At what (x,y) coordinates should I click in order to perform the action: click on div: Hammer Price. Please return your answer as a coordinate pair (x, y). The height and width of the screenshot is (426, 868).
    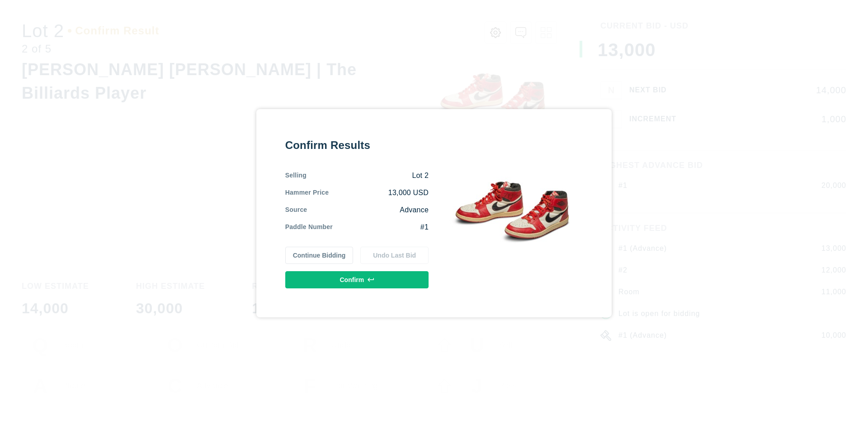
    Looking at the image, I should click on (307, 192).